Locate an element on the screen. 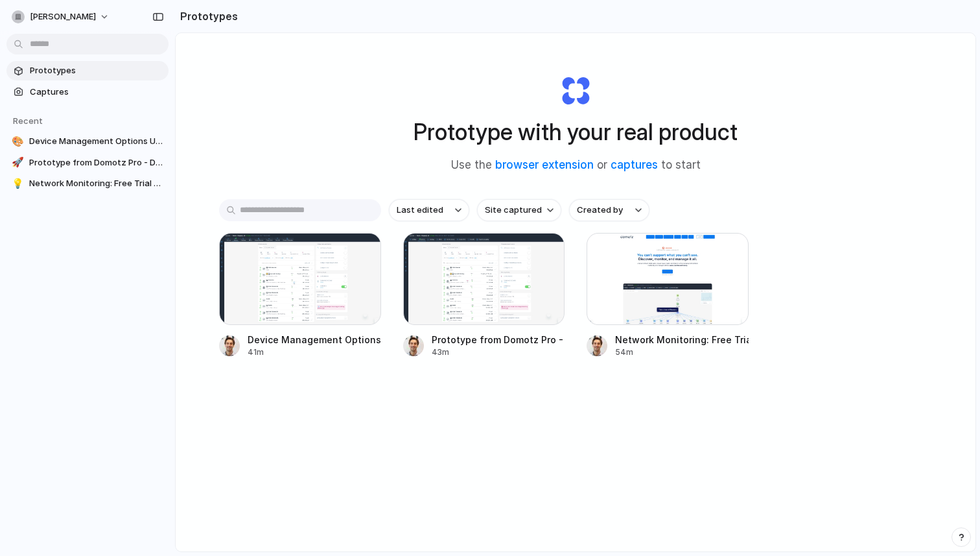  span: Created by is located at coordinates (600, 210).